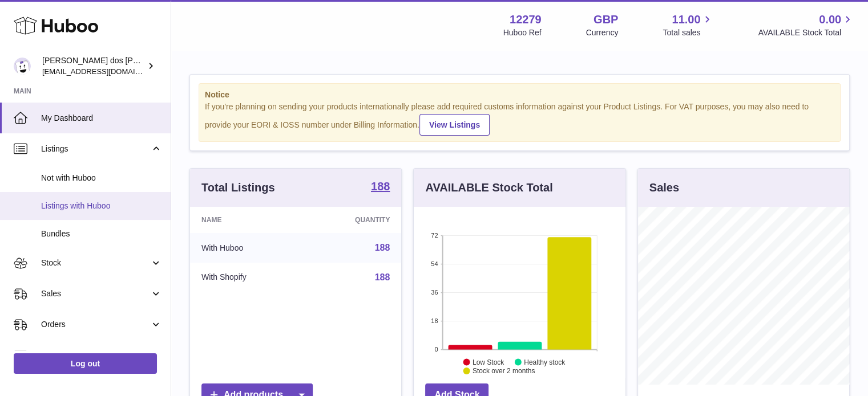 The image size is (868, 396). What do you see at coordinates (454, 125) in the screenshot?
I see `a: View Listings` at bounding box center [454, 125].